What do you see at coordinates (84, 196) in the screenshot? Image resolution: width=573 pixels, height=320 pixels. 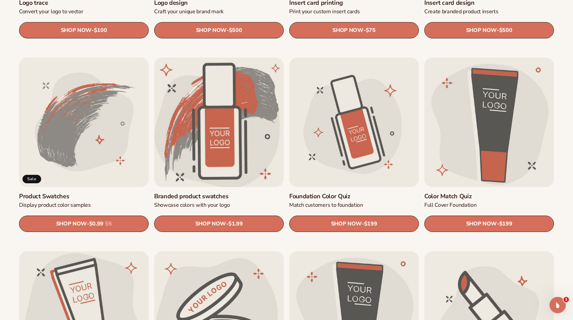 I see `a: Product Swatches` at bounding box center [84, 196].